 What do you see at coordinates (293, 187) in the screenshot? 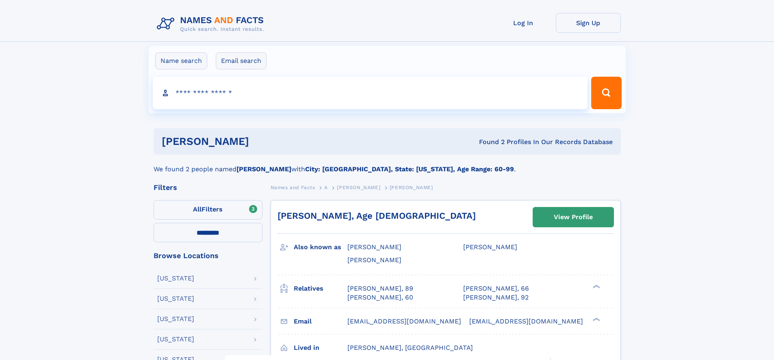
I see `a: Names and Facts` at bounding box center [293, 187].